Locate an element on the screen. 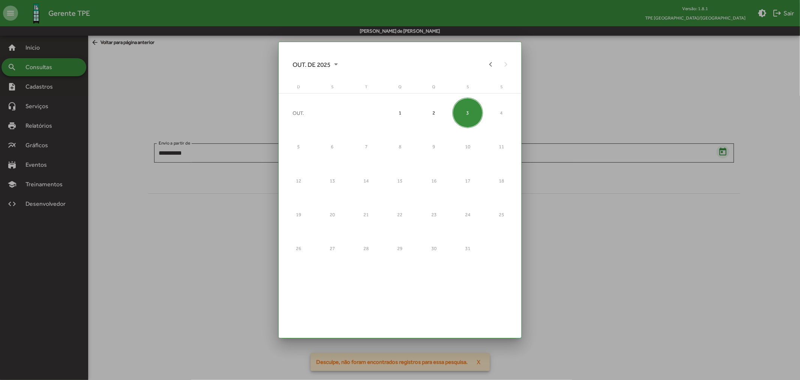 This screenshot has height=380, width=800. div: 23 is located at coordinates (434, 214).